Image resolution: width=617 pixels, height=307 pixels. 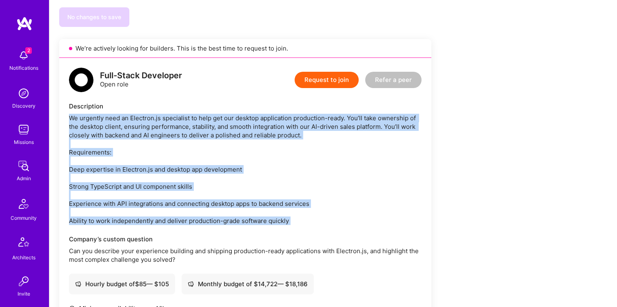 I want to click on div: Monthly budget of $ 14,722 — $ 18,186, so click(x=248, y=284).